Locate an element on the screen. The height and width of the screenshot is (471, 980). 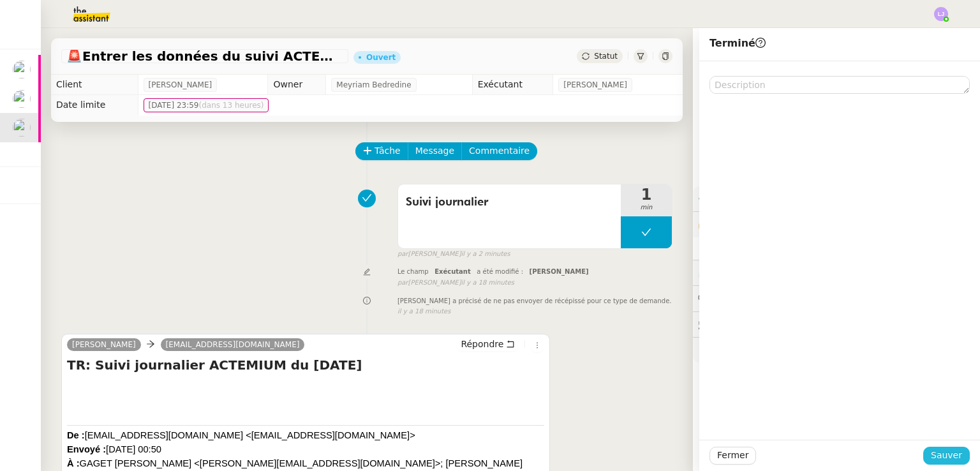
td: Date limite is located at coordinates (94, 105).